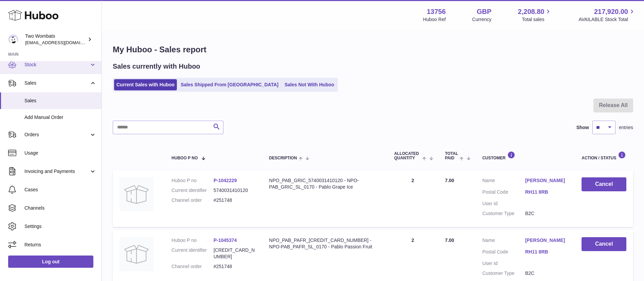  Describe the element at coordinates (611, 12) in the screenshot. I see `span: 217,920.00` at that location.